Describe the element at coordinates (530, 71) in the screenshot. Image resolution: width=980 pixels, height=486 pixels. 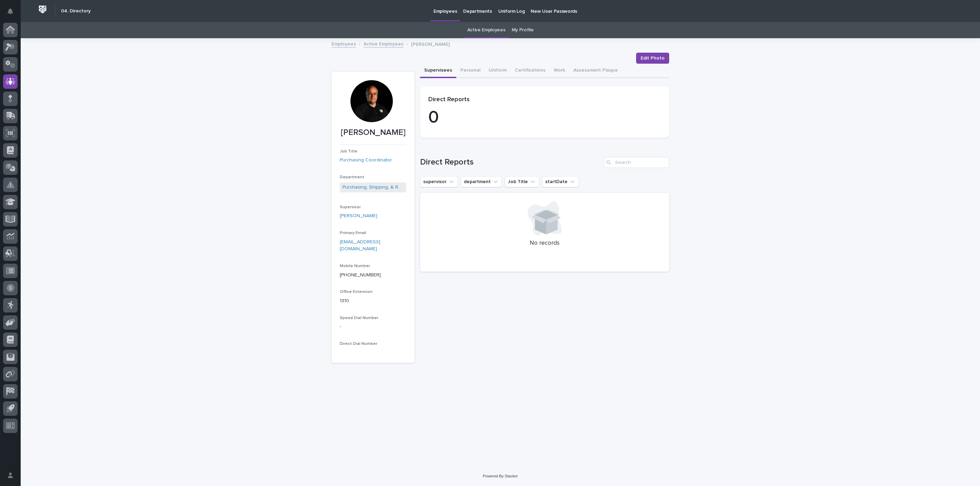
I see `button: Certifications` at that location.